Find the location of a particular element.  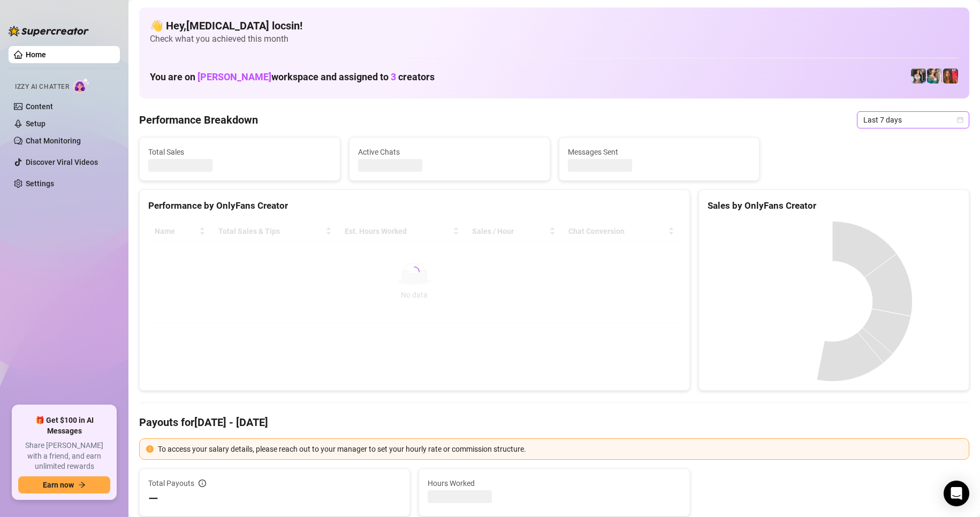

a: Settings is located at coordinates (40, 184).